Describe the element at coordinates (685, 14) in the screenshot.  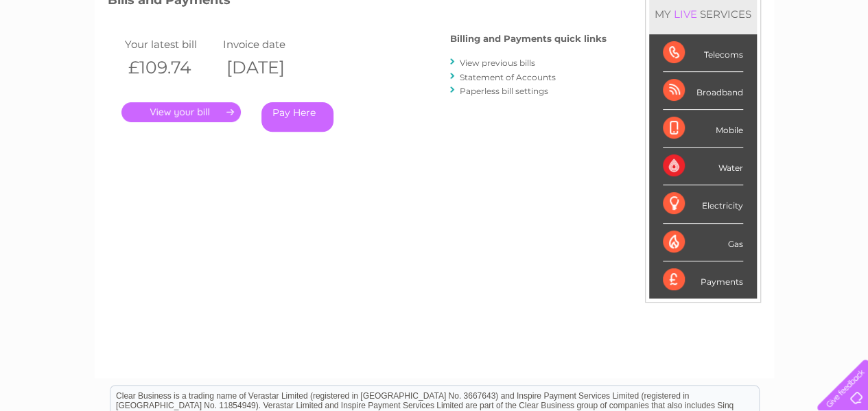
I see `div: LIVE` at that location.